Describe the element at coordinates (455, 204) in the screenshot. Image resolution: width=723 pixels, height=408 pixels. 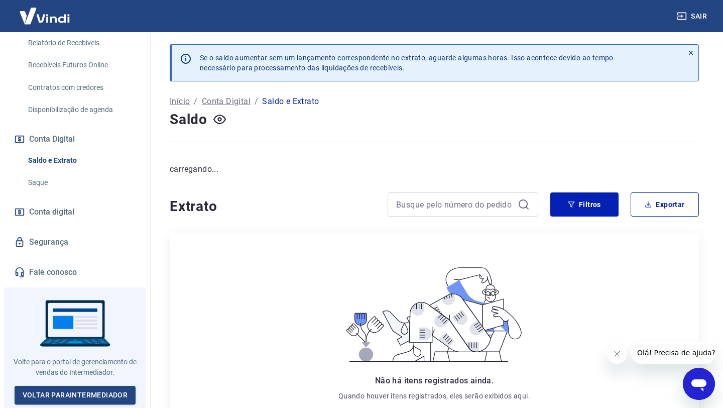
I see `input: Busque pelo número do pedido` at that location.